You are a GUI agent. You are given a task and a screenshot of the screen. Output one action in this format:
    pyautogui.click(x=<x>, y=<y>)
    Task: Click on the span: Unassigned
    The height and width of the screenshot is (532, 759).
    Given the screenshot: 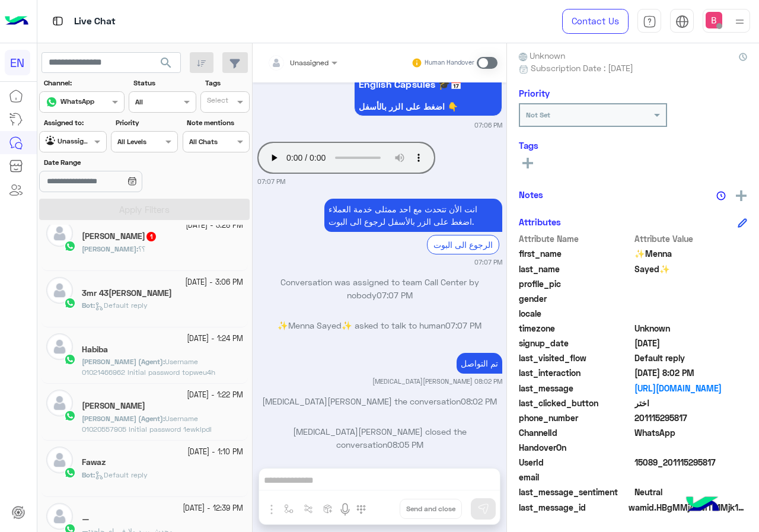 What is the action you would take?
    pyautogui.click(x=309, y=62)
    